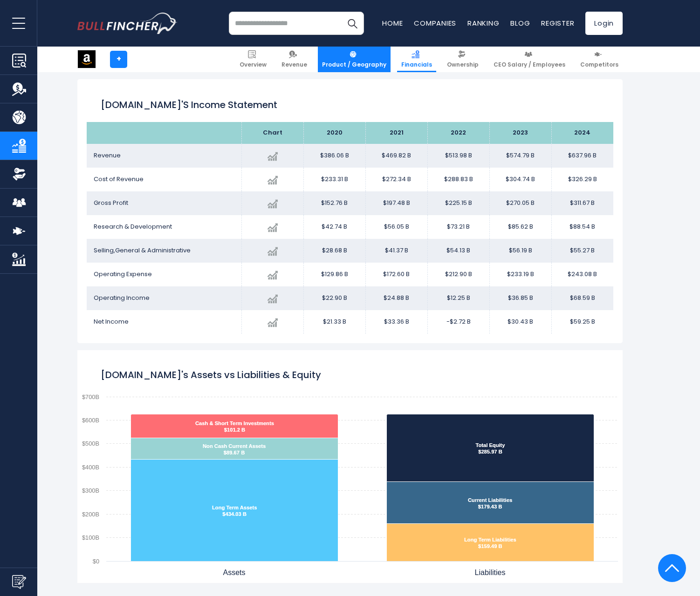  Describe the element at coordinates (458, 274) in the screenshot. I see `td: $212.90 B` at that location.